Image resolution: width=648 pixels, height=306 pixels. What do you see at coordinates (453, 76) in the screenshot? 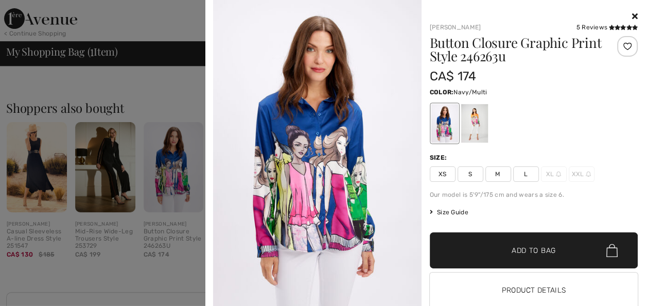
I see `span: CA$ 174` at bounding box center [453, 76].